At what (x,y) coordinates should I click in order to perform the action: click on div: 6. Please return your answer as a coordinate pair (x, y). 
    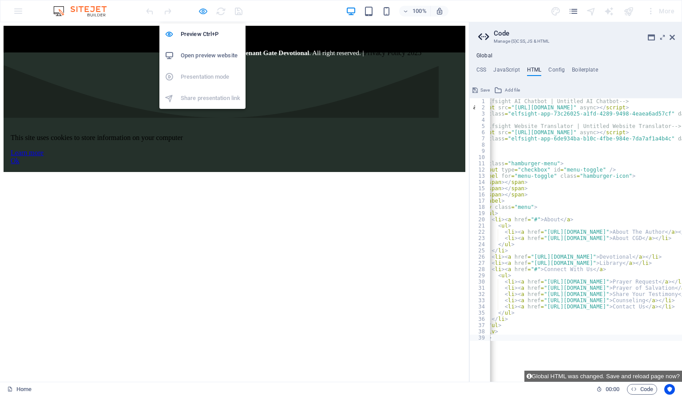
    Looking at the image, I should click on (480, 132).